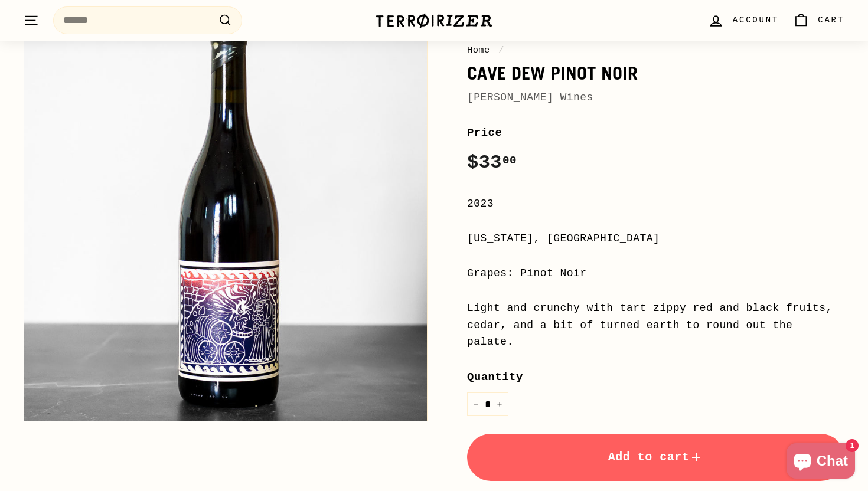 The image size is (868, 491). What do you see at coordinates (743, 20) in the screenshot?
I see `a: Account` at bounding box center [743, 20].